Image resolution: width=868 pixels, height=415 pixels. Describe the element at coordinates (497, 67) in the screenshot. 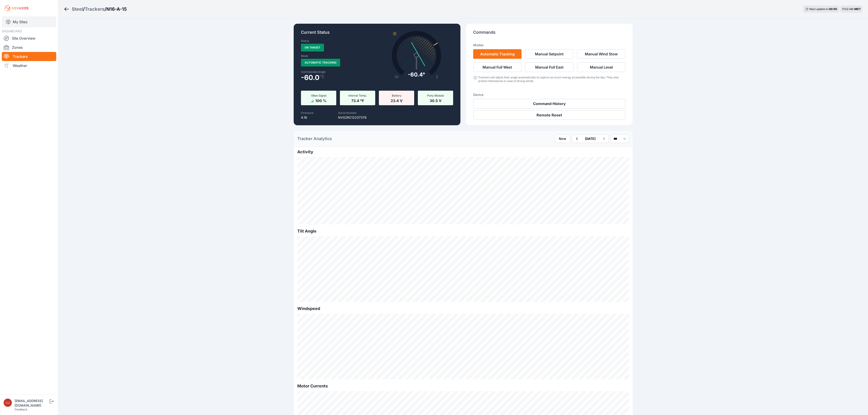

I see `button: Manual Full West` at that location.